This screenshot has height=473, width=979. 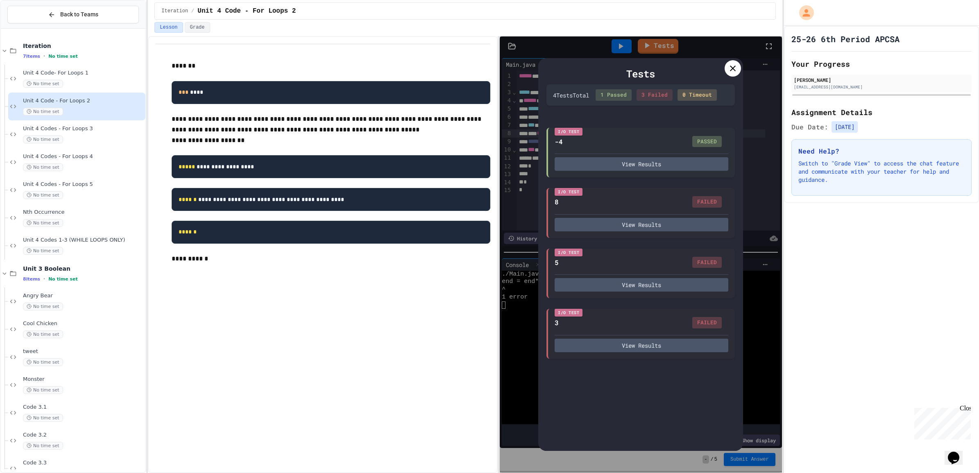 What do you see at coordinates (571, 95) in the screenshot?
I see `div: 4 Test s Total` at bounding box center [571, 95].